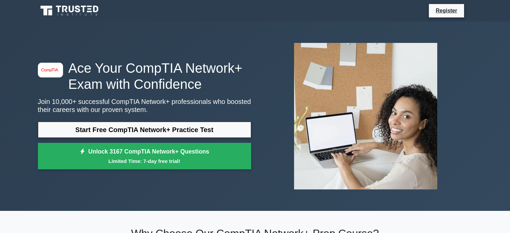 Image resolution: width=510 pixels, height=233 pixels. Describe the element at coordinates (145, 161) in the screenshot. I see `small: Limited Time: 7-day free trial!` at that location.